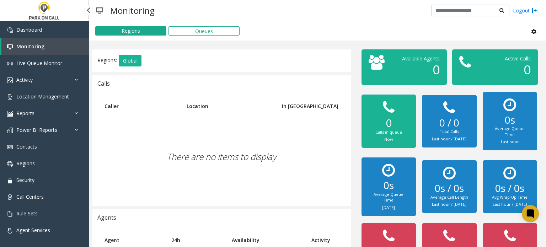 The width and height of the screenshot is (546, 247). I want to click on a: Logout, so click(525, 10).